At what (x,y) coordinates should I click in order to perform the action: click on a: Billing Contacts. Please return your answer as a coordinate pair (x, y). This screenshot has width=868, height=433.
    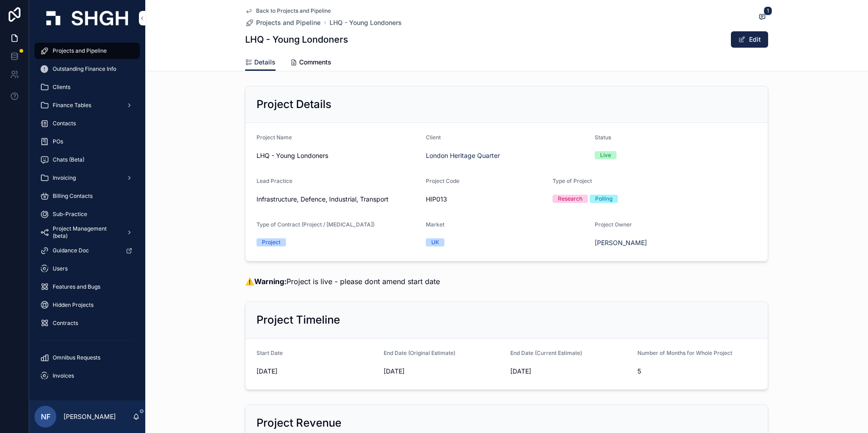
    Looking at the image, I should click on (87, 196).